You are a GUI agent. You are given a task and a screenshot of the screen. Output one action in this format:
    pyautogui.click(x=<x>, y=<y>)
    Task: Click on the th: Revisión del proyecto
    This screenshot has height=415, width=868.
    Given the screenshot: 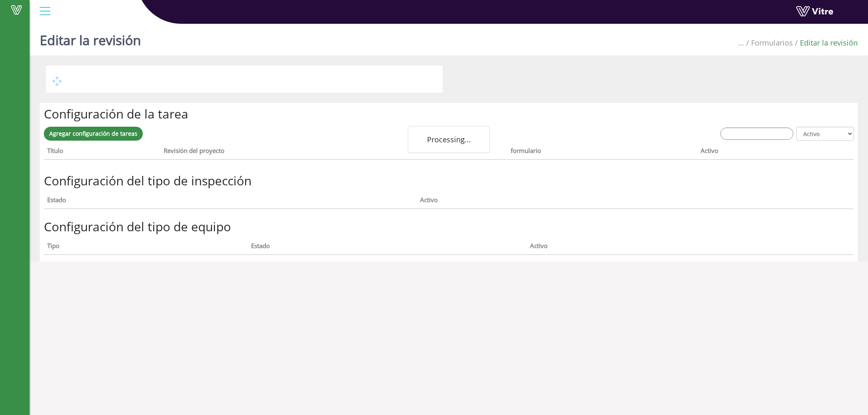 What is the action you would take?
    pyautogui.click(x=334, y=152)
    